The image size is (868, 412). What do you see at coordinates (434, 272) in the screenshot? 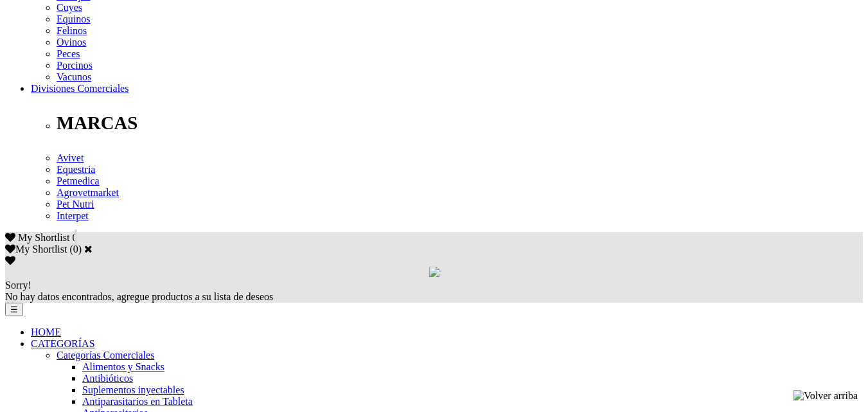
I see `img: loading.gif` at bounding box center [434, 272].